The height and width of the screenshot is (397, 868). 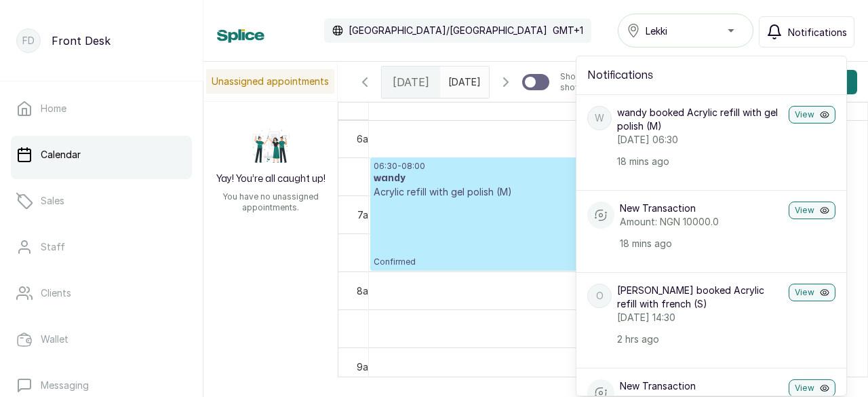 I want to click on span: Notifications, so click(x=818, y=32).